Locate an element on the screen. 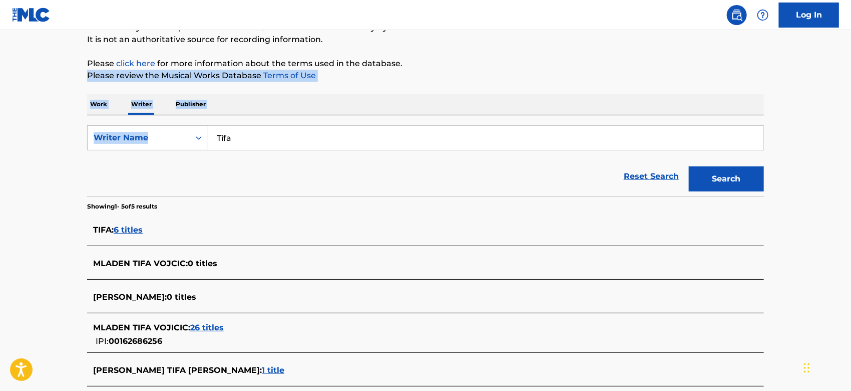 This screenshot has height=391, width=851. div: Help is located at coordinates (763, 15).